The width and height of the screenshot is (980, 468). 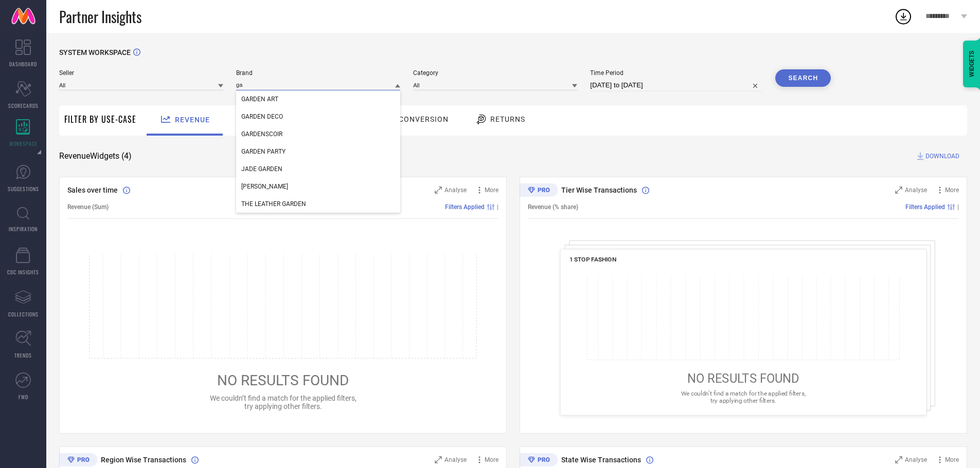 I want to click on span: JADE GARDEN, so click(x=262, y=169).